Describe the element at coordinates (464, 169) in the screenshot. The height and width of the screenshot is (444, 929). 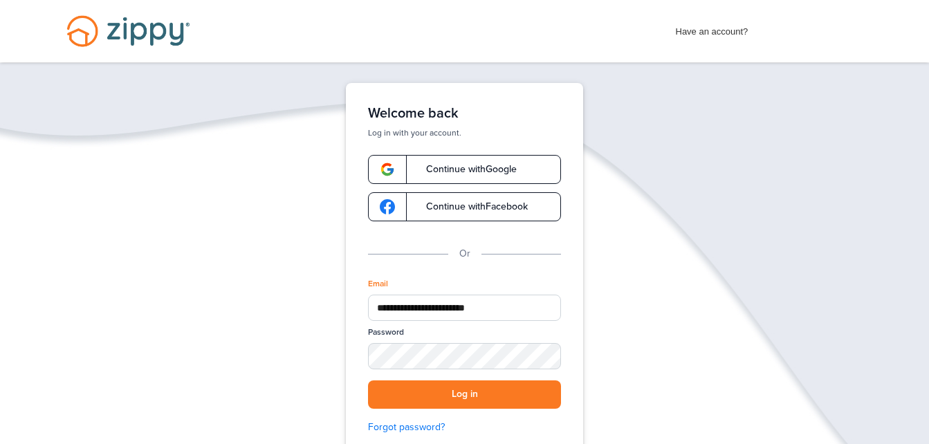
I see `span: Continue with Google` at that location.